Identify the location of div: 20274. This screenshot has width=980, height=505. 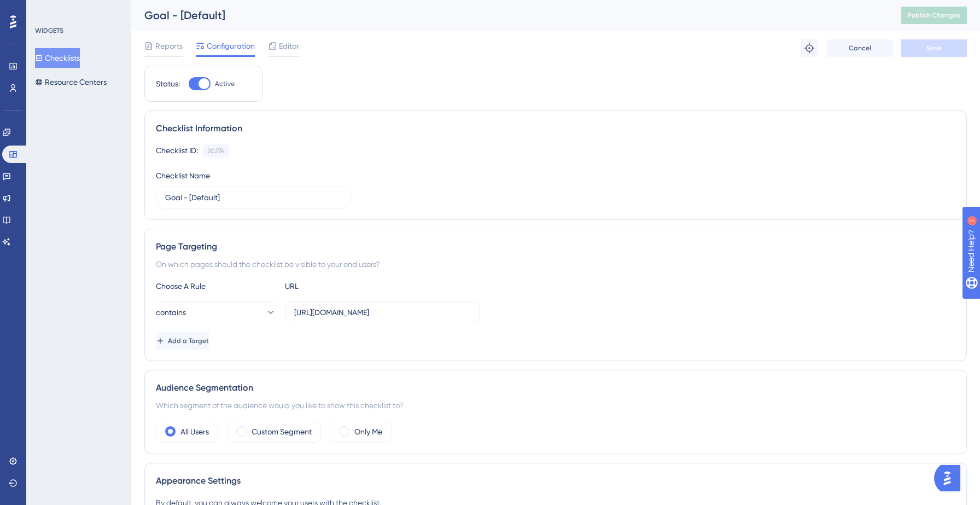
(216, 151).